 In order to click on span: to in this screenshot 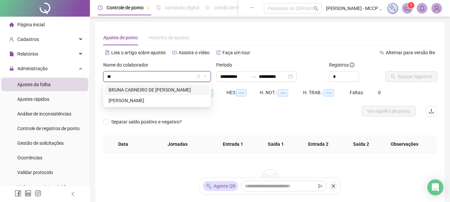, I will do `click(253, 77)`.